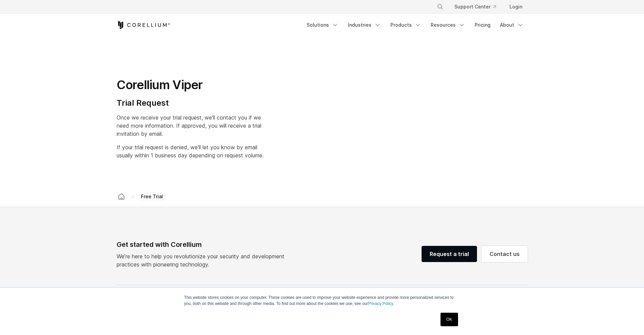 Image resolution: width=644 pixels, height=335 pixels. I want to click on p: This website stores cookies on your computer. These cookies are used to improve your website expe..., so click(322, 301).